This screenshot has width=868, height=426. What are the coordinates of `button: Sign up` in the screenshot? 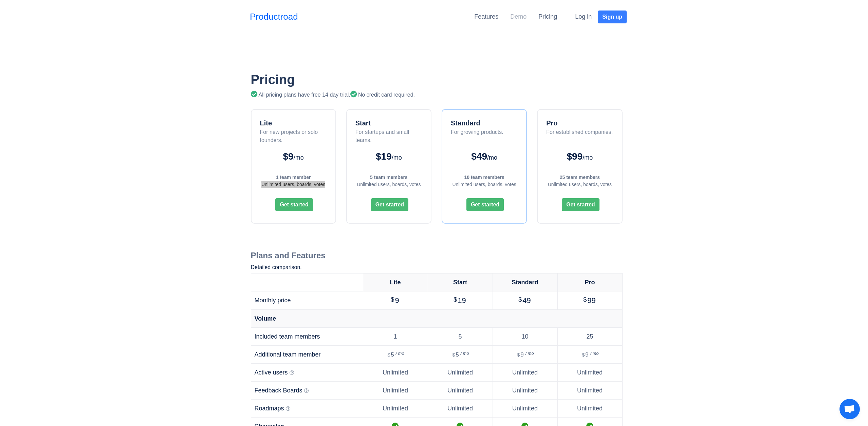 It's located at (612, 17).